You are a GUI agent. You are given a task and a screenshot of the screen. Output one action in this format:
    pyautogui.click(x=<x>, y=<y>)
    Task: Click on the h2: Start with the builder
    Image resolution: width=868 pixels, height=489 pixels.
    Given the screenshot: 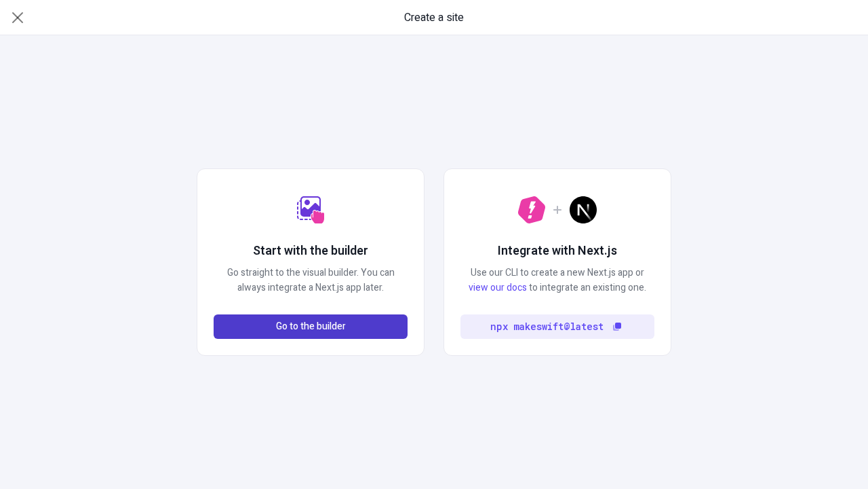 What is the action you would take?
    pyautogui.click(x=311, y=251)
    